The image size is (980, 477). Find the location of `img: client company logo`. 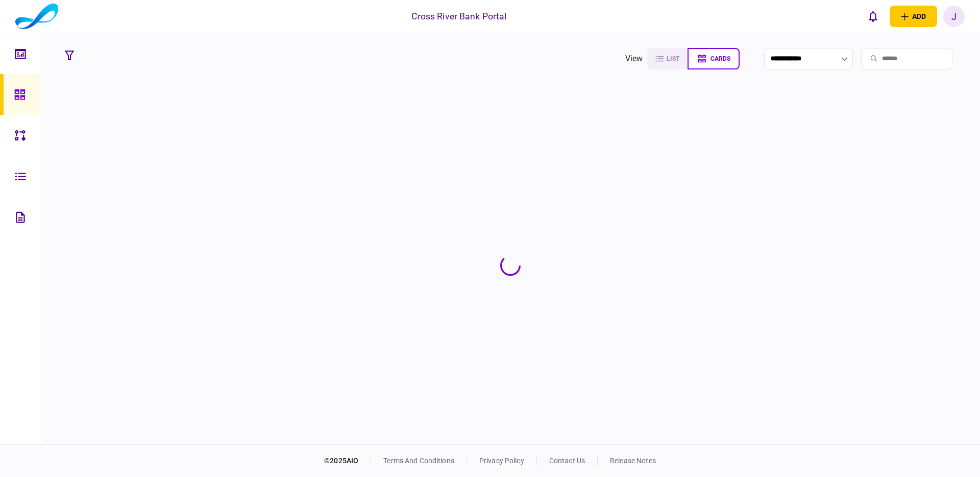

img: client company logo is located at coordinates (36, 17).